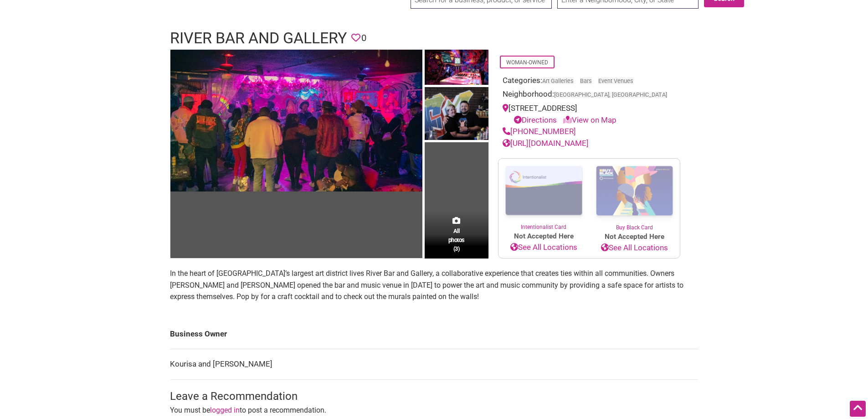  What do you see at coordinates (527, 63) in the screenshot?
I see `a: Woman-Owned` at bounding box center [527, 63].